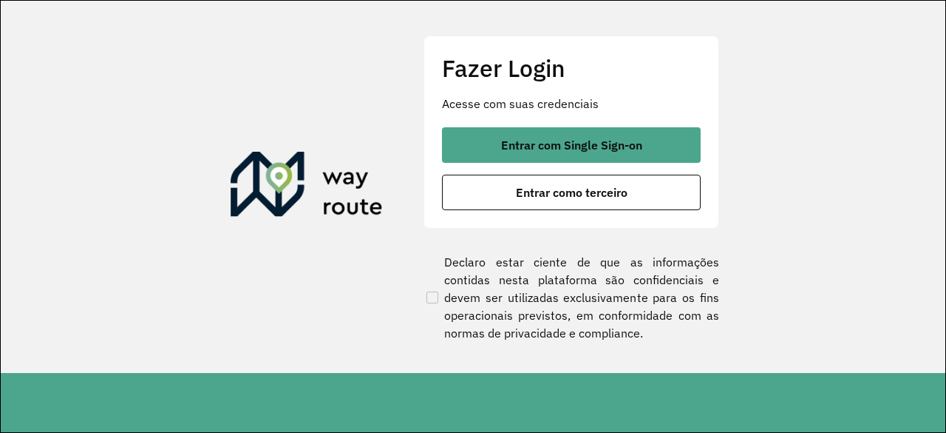 This screenshot has height=433, width=946. I want to click on span: Entrar como terceiro, so click(572, 192).